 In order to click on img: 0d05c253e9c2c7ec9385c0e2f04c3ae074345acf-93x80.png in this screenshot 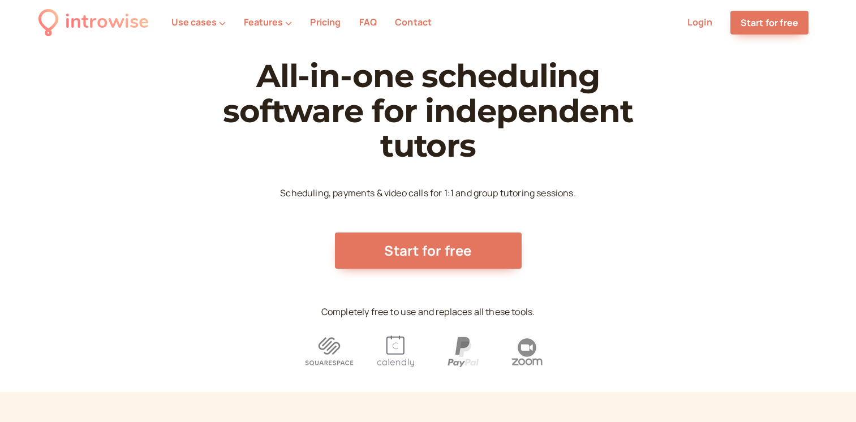, I will do `click(527, 351)`.